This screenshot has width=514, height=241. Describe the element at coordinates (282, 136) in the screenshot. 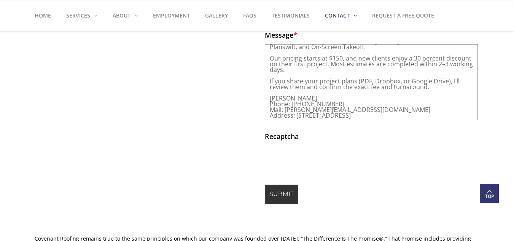

I see `label: Recaptcha` at that location.